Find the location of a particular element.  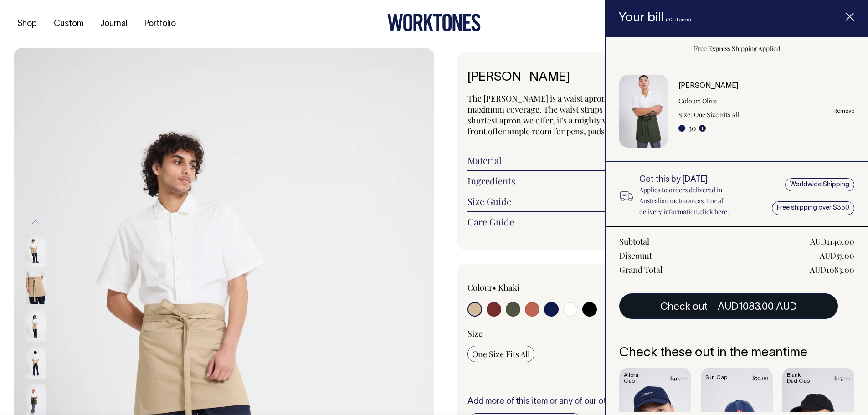

a: Ingredients is located at coordinates (646, 181).